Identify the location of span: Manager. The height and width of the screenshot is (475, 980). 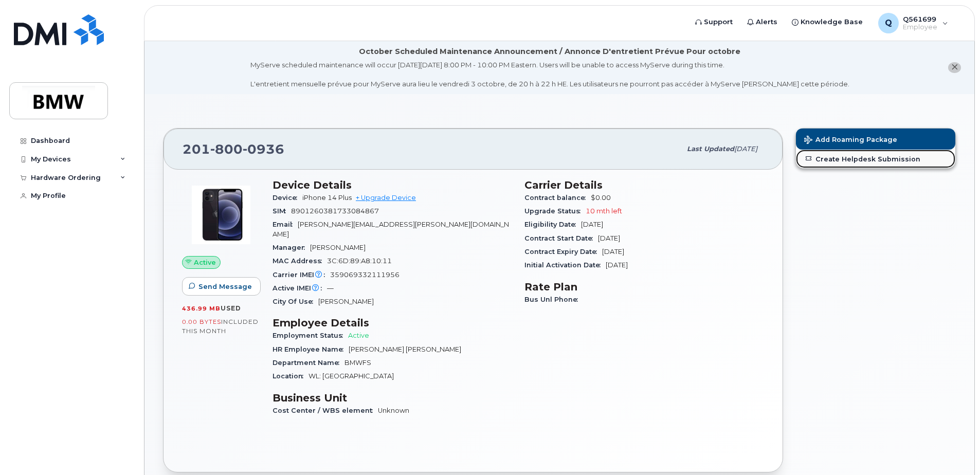
(291, 247).